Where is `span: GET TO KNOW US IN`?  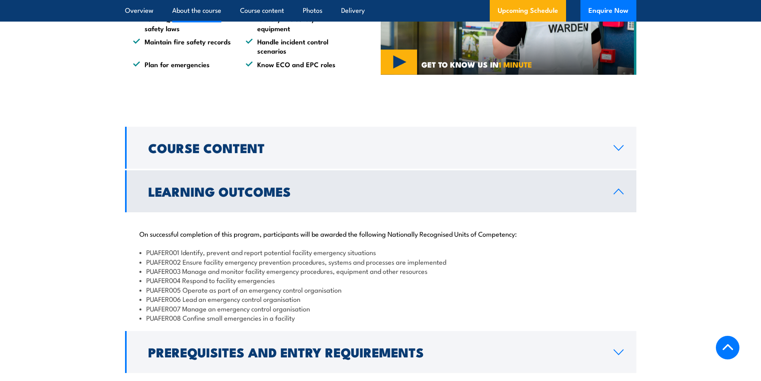
span: GET TO KNOW US IN is located at coordinates (476, 64).